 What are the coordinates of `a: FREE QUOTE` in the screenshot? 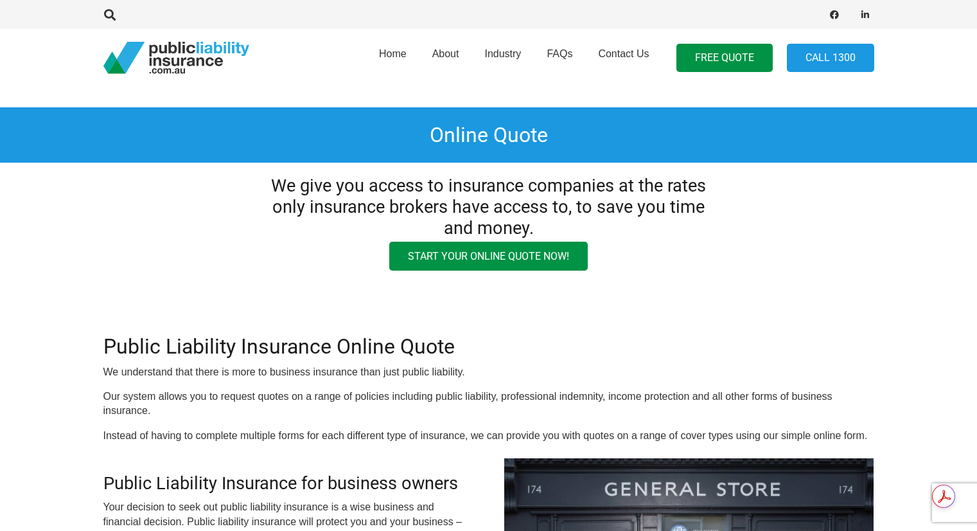 It's located at (725, 58).